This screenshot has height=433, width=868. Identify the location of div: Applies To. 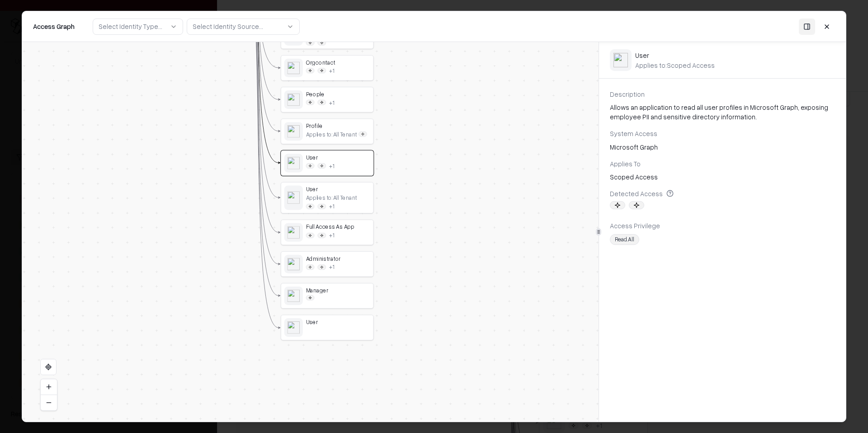
(722, 164).